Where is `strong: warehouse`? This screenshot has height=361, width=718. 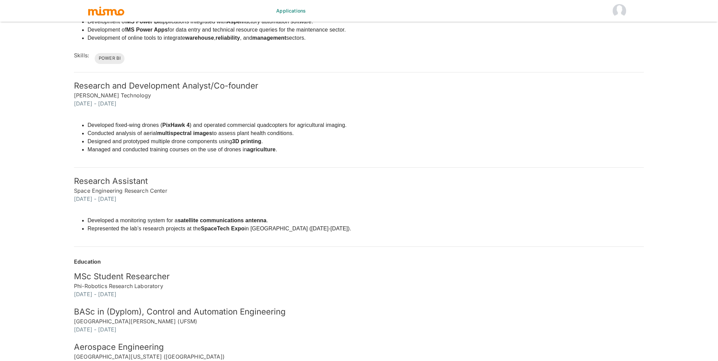
strong: warehouse is located at coordinates (199, 38).